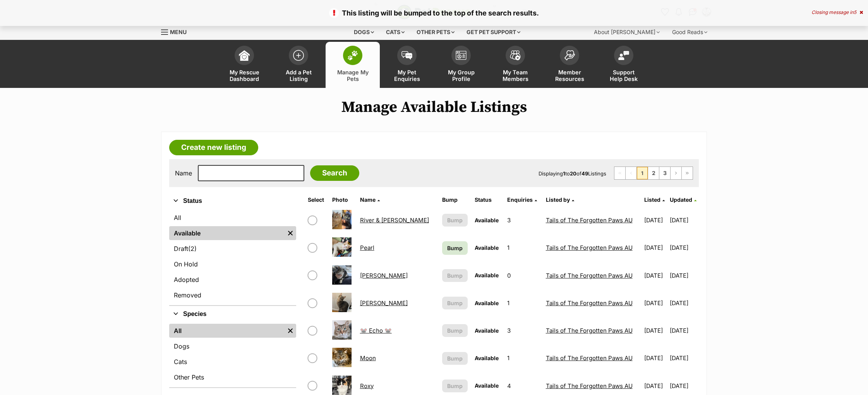 Image resolution: width=868 pixels, height=395 pixels. I want to click on div: Get pet support, so click(493, 32).